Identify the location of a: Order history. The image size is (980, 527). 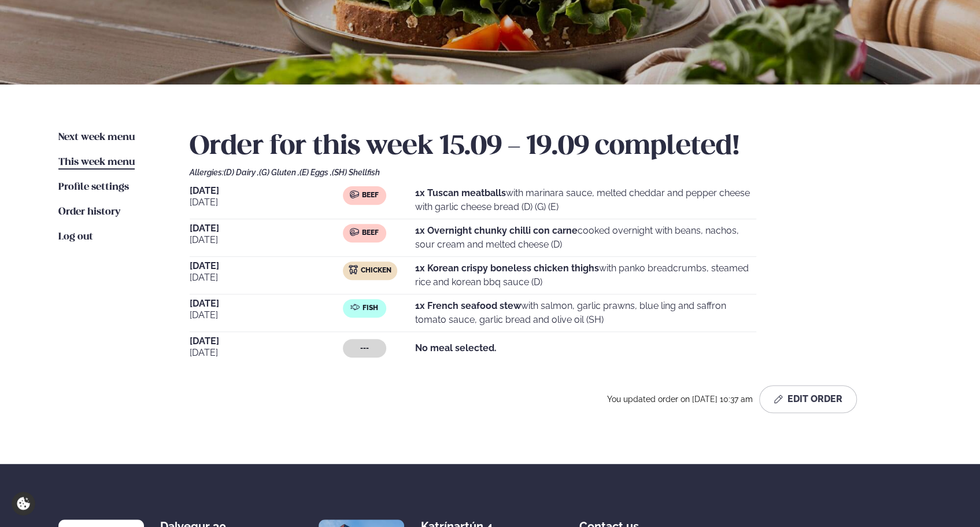
(89, 212).